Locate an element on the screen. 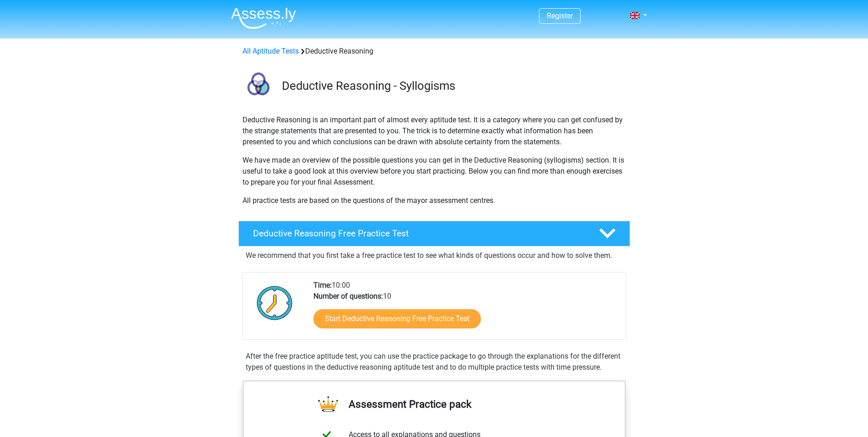  b: Time: is located at coordinates (323, 285).